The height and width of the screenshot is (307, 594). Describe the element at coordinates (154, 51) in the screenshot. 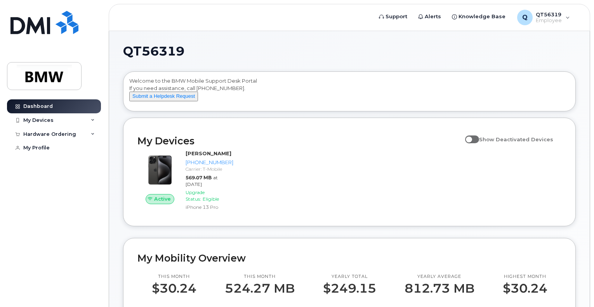

I see `span: QT56319` at that location.